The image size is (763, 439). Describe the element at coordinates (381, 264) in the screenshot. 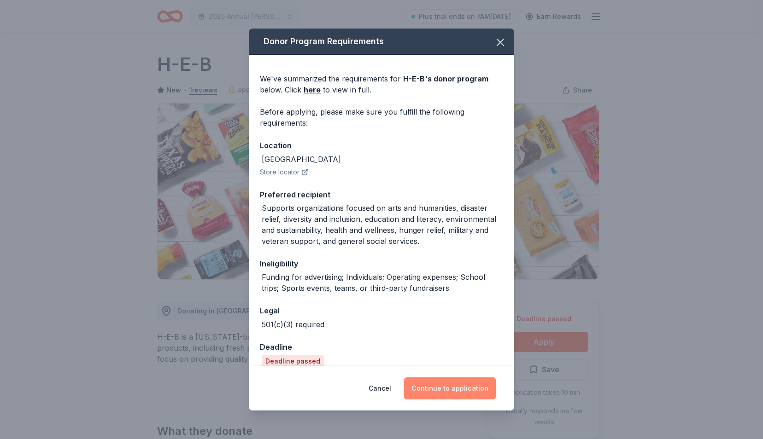

I see `div: Ineligibility` at that location.